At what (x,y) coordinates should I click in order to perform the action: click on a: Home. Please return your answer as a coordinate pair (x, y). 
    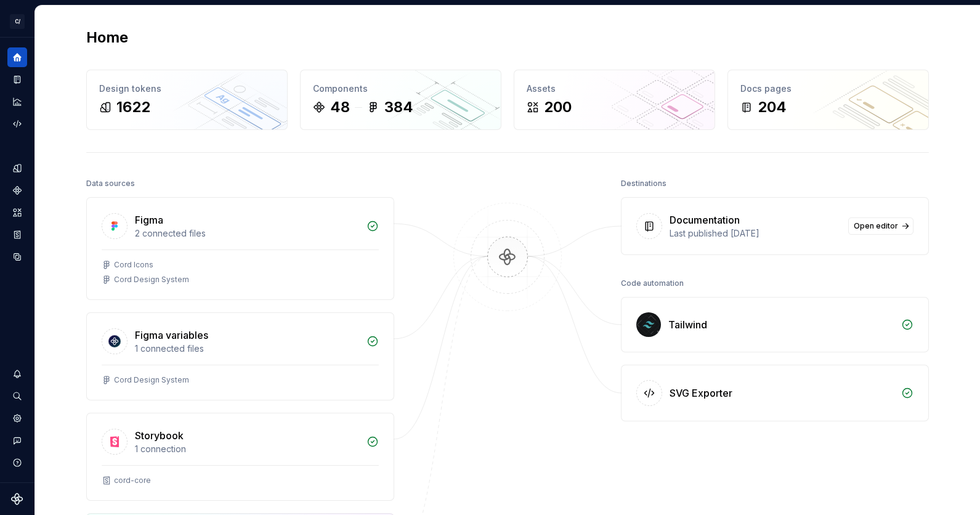
    Looking at the image, I should click on (18, 58).